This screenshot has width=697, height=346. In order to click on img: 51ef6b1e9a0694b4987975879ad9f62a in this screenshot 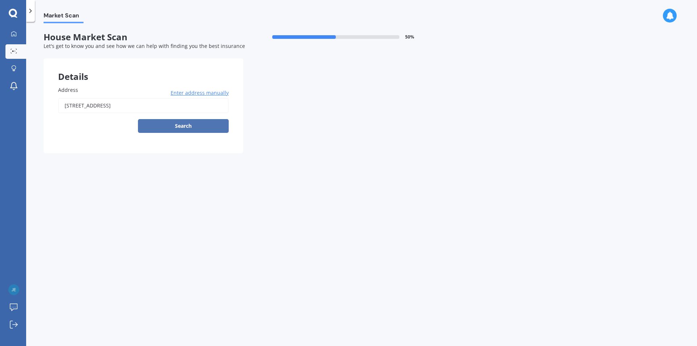, I will do `click(14, 290)`.